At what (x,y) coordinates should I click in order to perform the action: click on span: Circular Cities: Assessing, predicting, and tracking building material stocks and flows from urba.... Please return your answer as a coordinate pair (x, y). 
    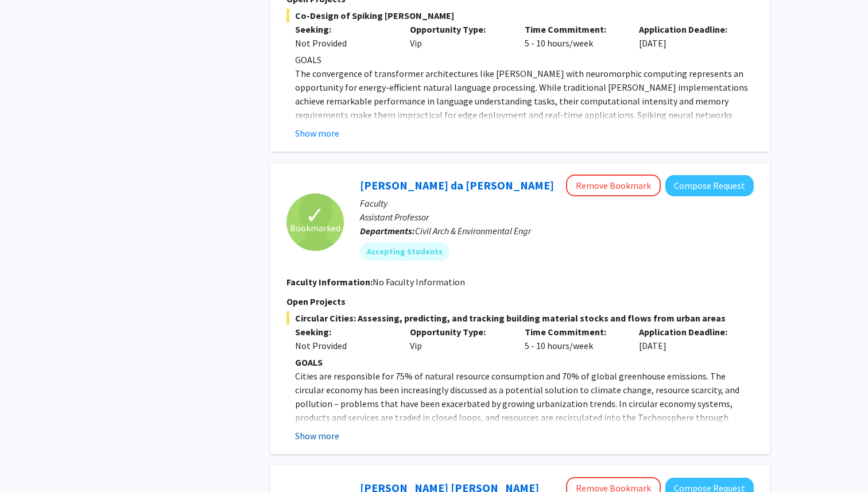
    Looking at the image, I should click on (520, 318).